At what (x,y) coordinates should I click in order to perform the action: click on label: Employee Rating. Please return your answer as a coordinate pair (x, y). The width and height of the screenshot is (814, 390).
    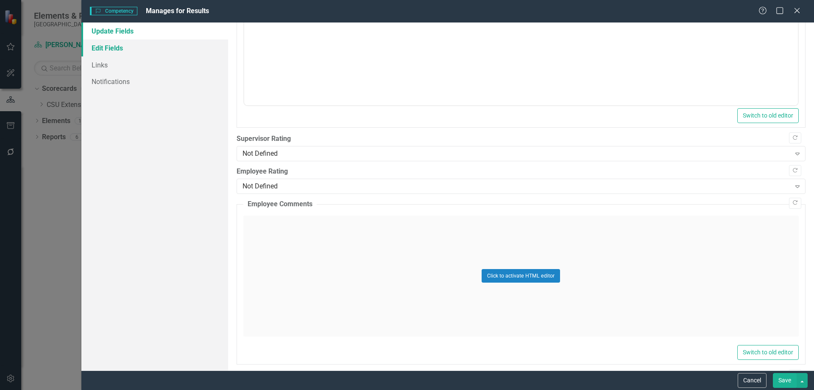
    Looking at the image, I should click on (521, 171).